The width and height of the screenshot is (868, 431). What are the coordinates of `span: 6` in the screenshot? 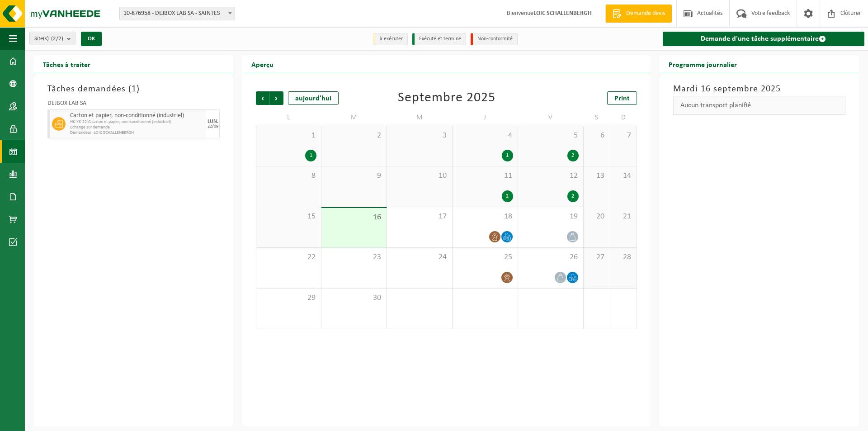 It's located at (597, 135).